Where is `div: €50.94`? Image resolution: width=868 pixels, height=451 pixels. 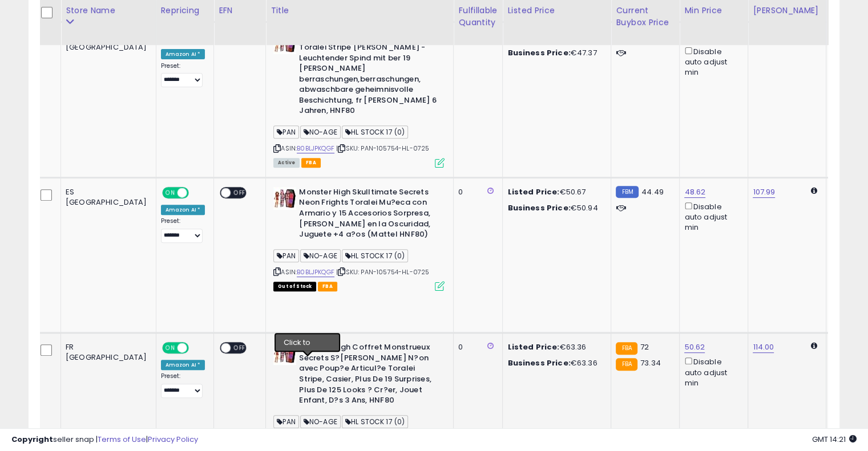
div: €50.94 is located at coordinates (555, 208).